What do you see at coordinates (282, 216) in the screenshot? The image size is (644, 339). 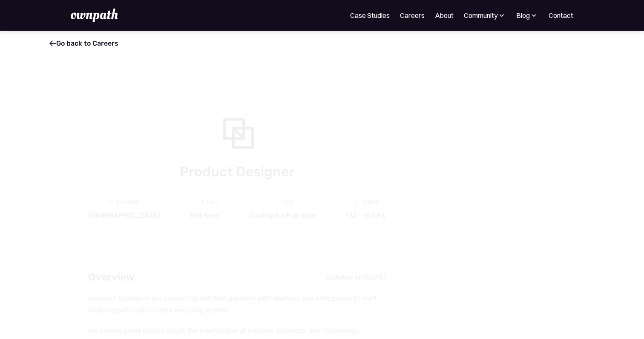 I see `div: Contract > Full-time` at bounding box center [282, 216].